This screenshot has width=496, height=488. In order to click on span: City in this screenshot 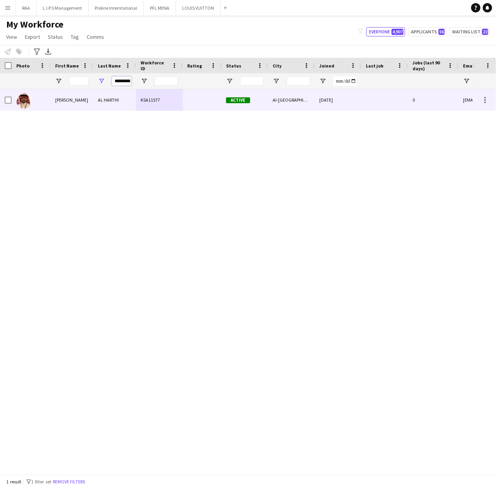, I will do `click(277, 66)`.